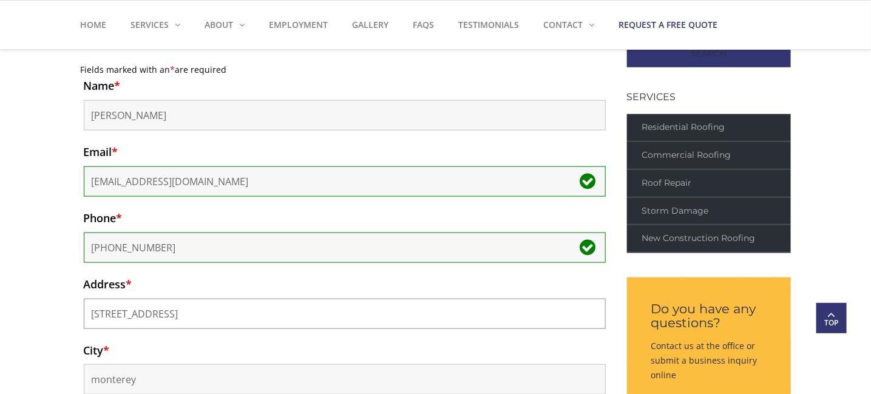  What do you see at coordinates (345, 70) in the screenshot?
I see `div: Fields marked with an are required` at bounding box center [345, 70].